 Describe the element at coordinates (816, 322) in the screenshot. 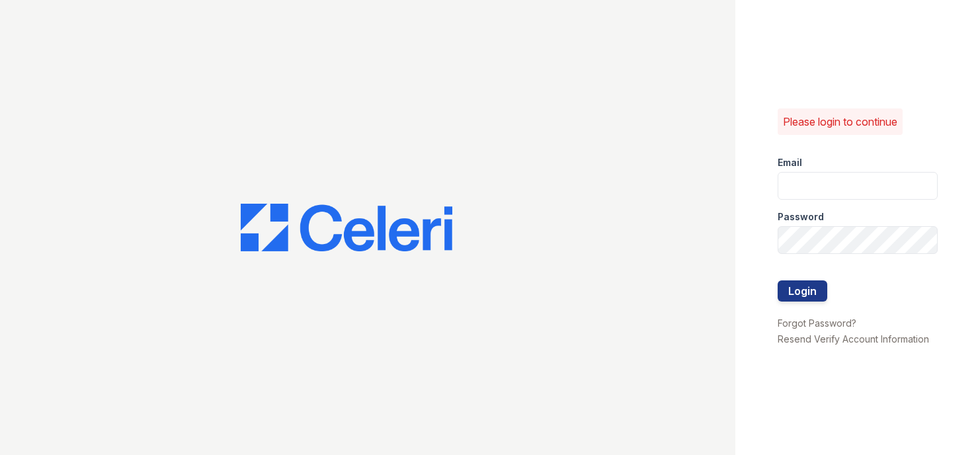

I see `a: Forgot Password?` at that location.